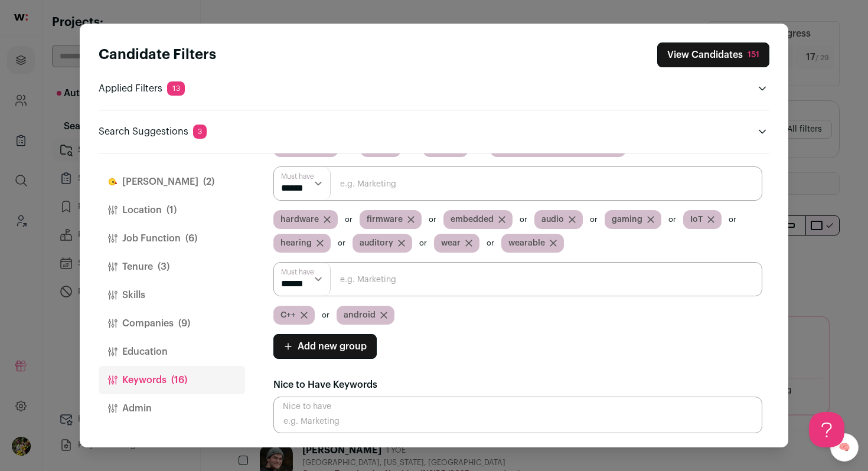 This screenshot has width=868, height=471. Describe the element at coordinates (627, 220) in the screenshot. I see `span: gaming` at that location.